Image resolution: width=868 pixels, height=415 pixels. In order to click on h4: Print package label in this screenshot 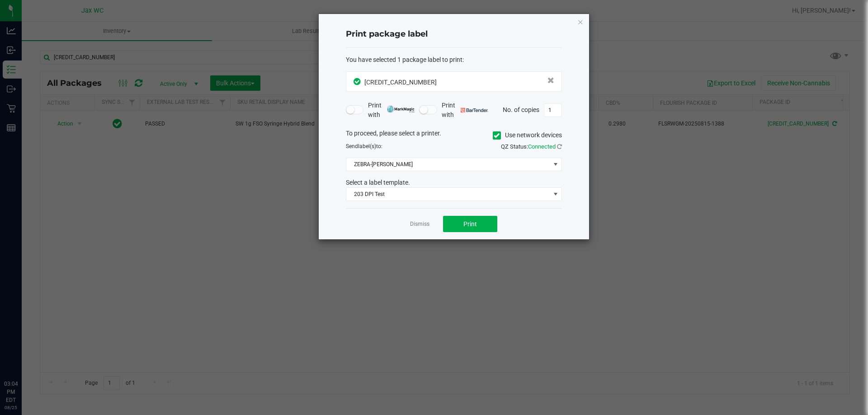, I will do `click(454, 34)`.